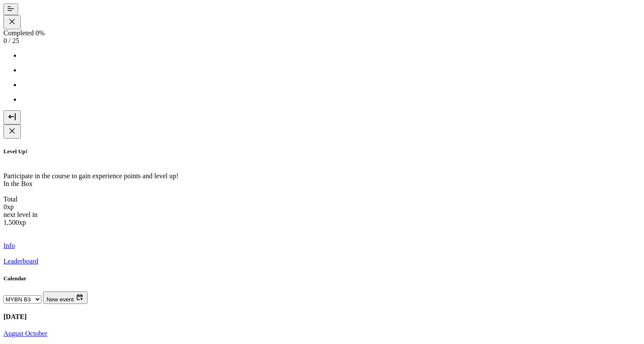 The height and width of the screenshot is (344, 644). What do you see at coordinates (14, 334) in the screenshot?
I see `a: August` at bounding box center [14, 334].